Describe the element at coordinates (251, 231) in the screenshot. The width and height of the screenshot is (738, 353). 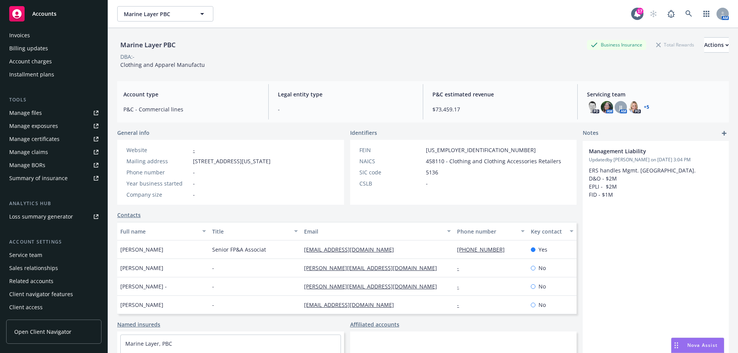
I see `div: Title` at that location.